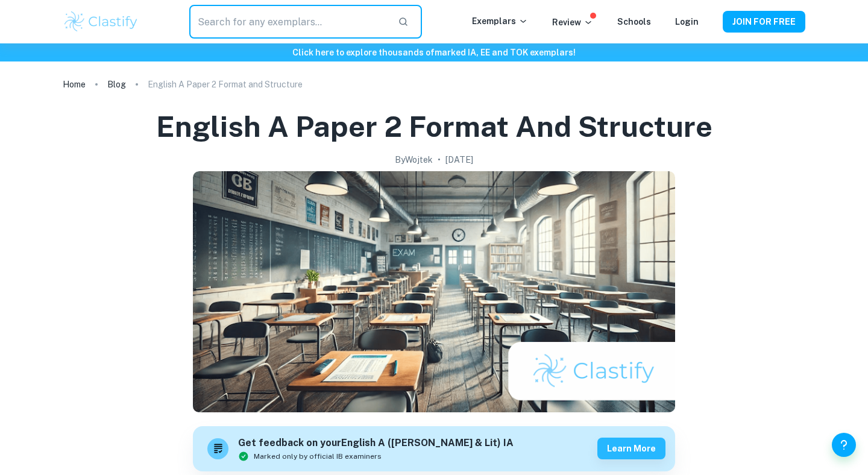 Image resolution: width=868 pixels, height=475 pixels. What do you see at coordinates (289, 22) in the screenshot?
I see `input: Search for any exemplars...` at bounding box center [289, 22].